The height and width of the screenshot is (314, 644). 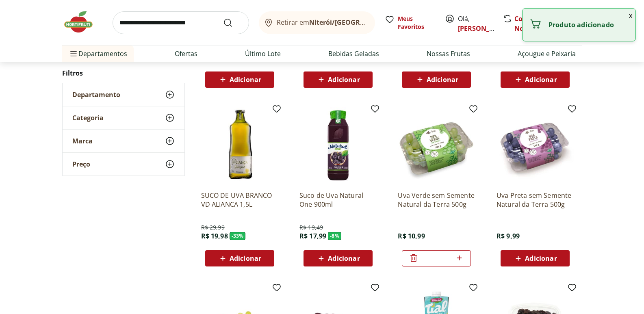 I want to click on p: Suco de Uva Natural One 900ml, so click(x=338, y=200).